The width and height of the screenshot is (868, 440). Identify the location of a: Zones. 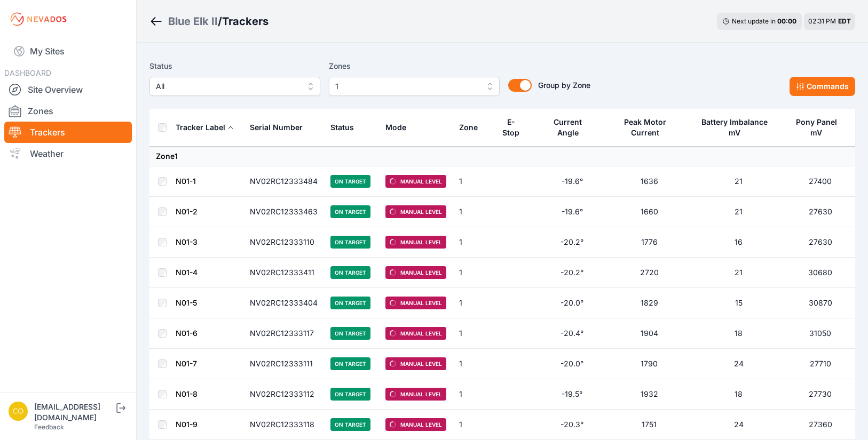
(68, 111).